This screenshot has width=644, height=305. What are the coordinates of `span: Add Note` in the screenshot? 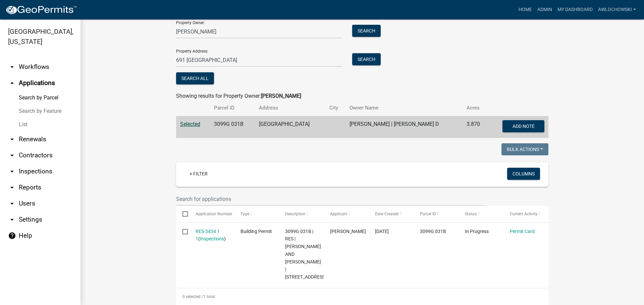 It's located at (523, 126).